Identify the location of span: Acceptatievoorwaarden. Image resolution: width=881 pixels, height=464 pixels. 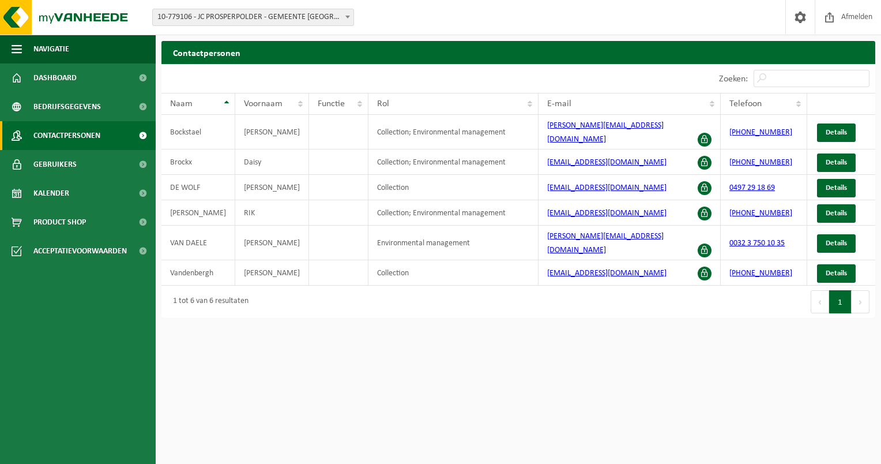
(80, 251).